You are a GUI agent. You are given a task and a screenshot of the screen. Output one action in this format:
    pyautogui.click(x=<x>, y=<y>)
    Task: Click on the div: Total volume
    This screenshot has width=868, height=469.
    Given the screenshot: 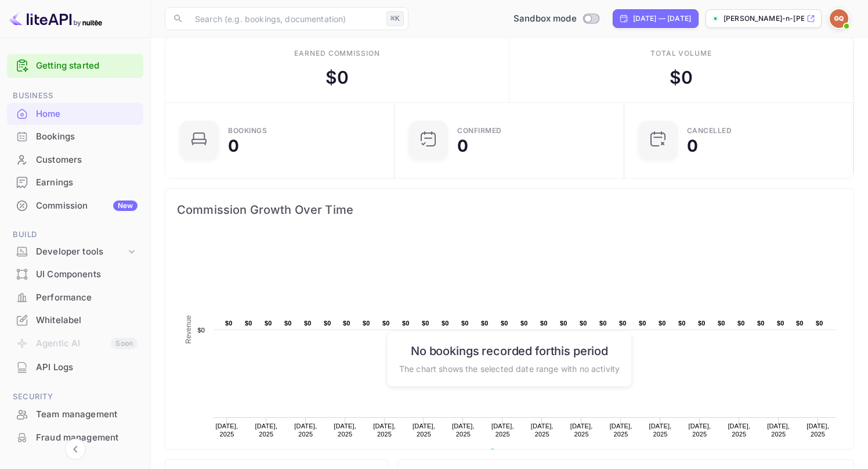 What is the action you would take?
    pyautogui.click(x=681, y=53)
    